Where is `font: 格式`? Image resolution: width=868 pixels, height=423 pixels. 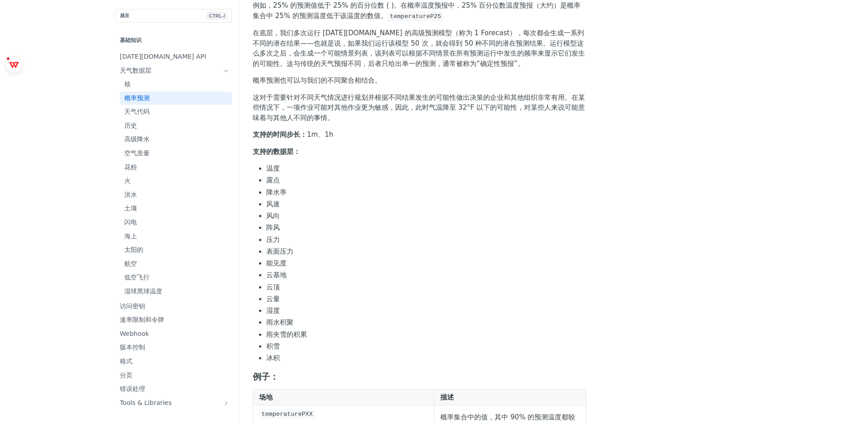 font: 格式 is located at coordinates (126, 361).